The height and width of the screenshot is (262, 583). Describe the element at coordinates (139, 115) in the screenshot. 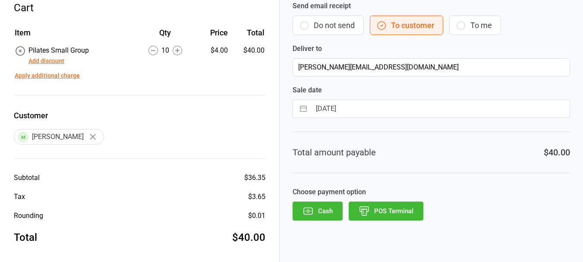

I see `label: Customer` at that location.